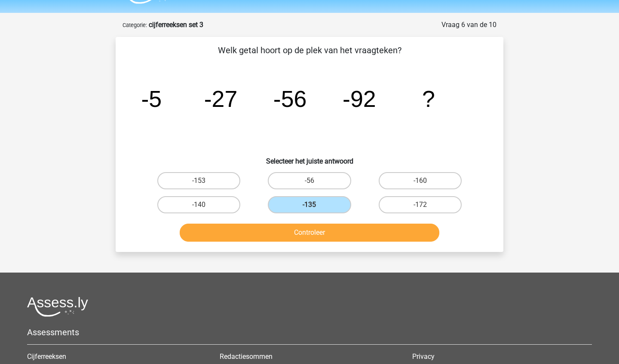 The image size is (619, 364). I want to click on tspan: -27, so click(221, 99).